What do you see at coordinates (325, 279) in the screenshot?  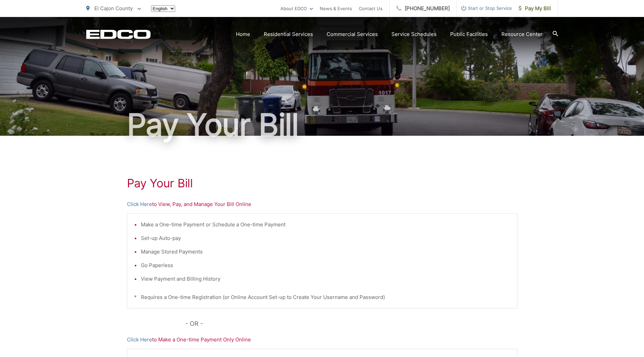 I see `li: View Payment and Billing History` at bounding box center [325, 279].